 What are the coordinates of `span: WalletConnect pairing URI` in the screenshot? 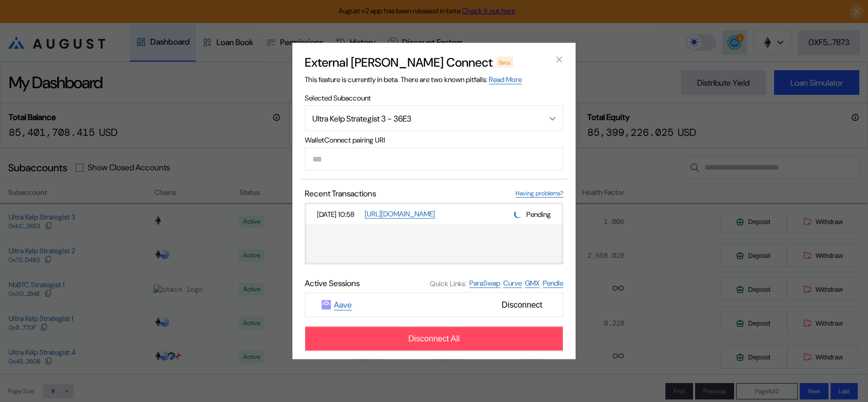 It's located at (434, 140).